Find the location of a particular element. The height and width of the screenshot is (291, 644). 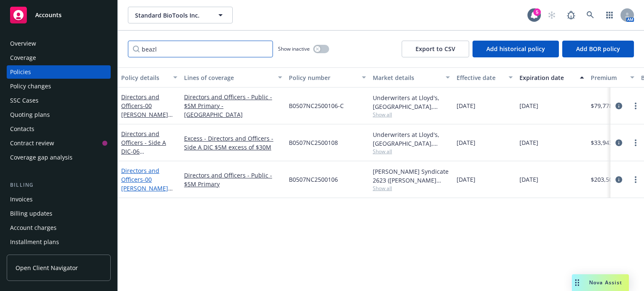

span: B0507NC2500106-C is located at coordinates (316, 105).